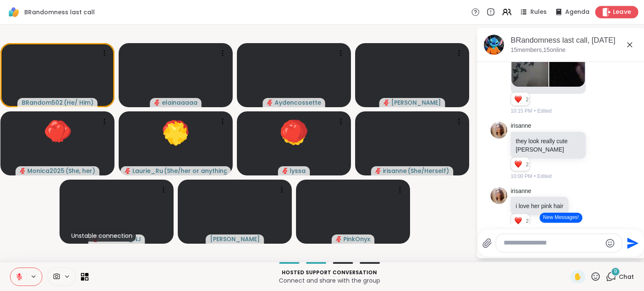  I want to click on textarea: Type your message, so click(552, 243).